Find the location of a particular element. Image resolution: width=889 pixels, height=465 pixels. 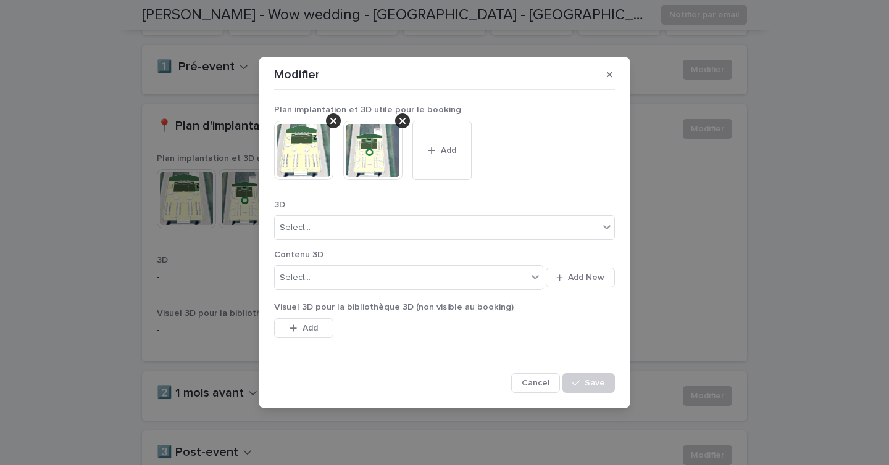

span: Cancel is located at coordinates (535, 383).